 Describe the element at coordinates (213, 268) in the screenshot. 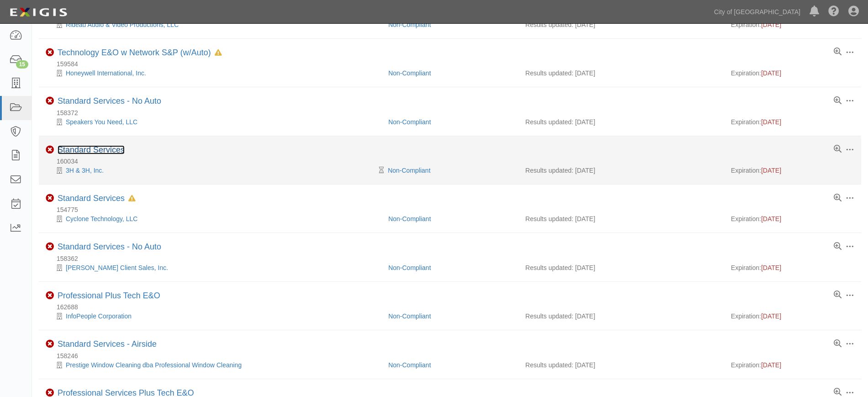

I see `div: Franklin Covey Client Sales, Inc.` at that location.